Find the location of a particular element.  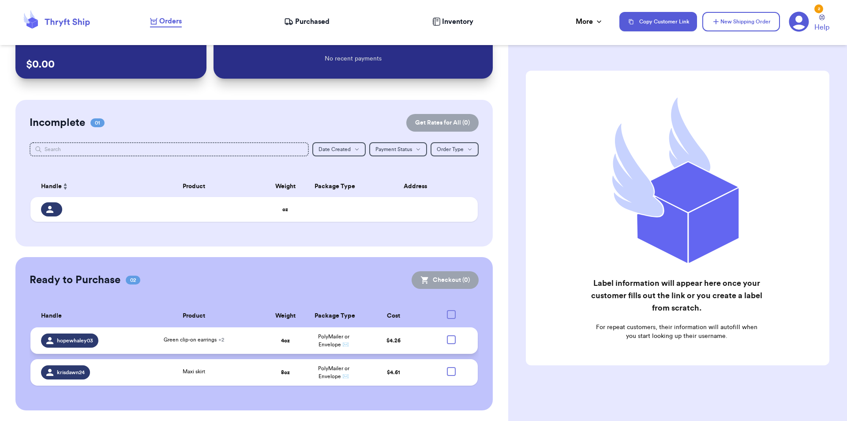

h2: Label information will appear here once your customer fills out the link or you create a label fr... is located at coordinates (677, 295).